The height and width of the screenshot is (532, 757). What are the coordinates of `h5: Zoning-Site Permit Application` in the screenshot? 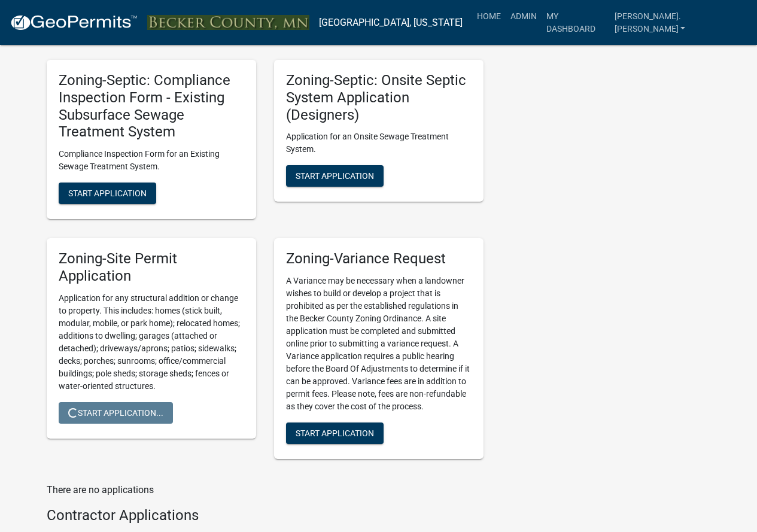 It's located at (151, 267).